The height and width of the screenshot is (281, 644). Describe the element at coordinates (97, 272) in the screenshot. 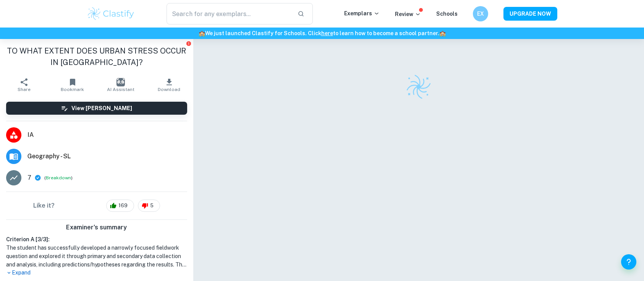

I see `p: Expand` at that location.